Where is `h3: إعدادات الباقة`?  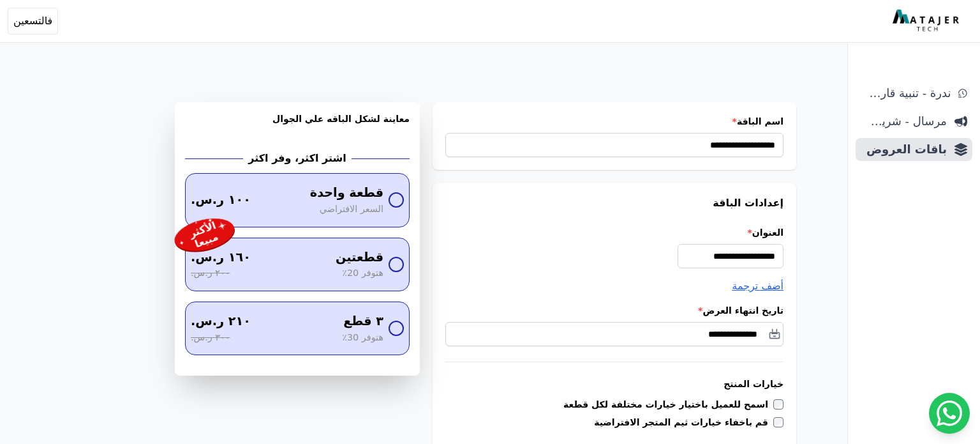
h3: إعدادات الباقة is located at coordinates (615, 203).